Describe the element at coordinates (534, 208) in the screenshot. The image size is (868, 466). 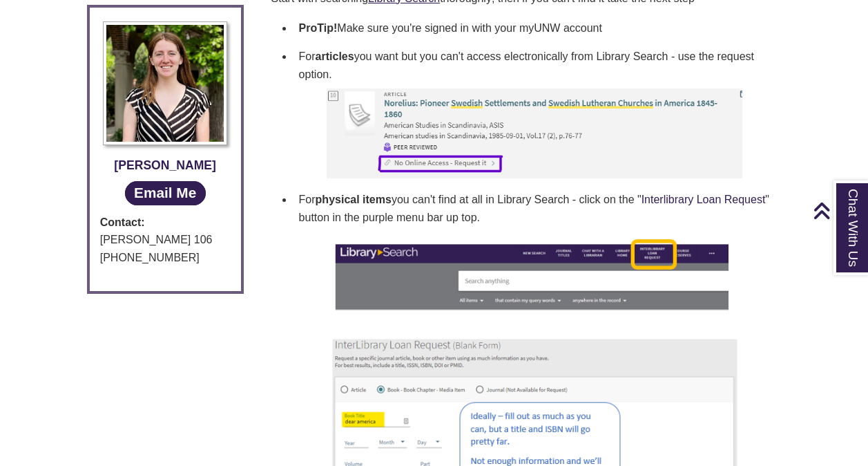
I see `li: For you can't find at all in Library Search - click on the " " button in the purple menu bar up top.` at that location.